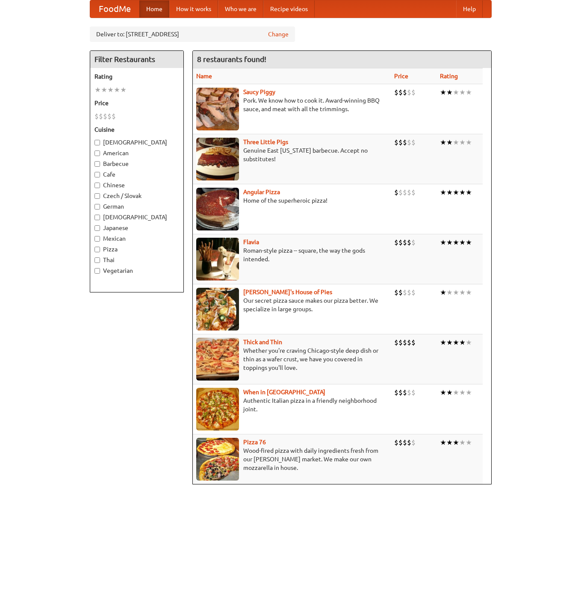 The width and height of the screenshot is (581, 605). What do you see at coordinates (262, 192) in the screenshot?
I see `a: Angular Pizza` at bounding box center [262, 192].